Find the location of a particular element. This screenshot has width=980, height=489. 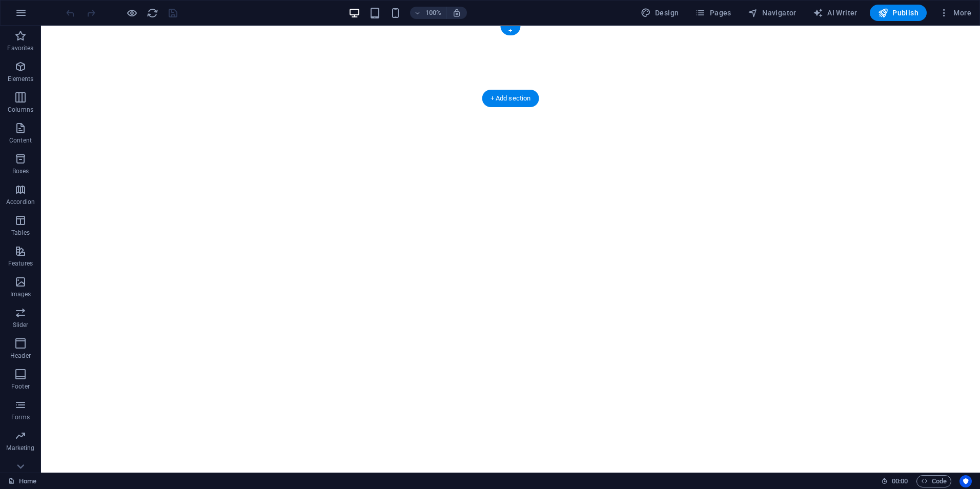

h6: 100% is located at coordinates (434, 13).